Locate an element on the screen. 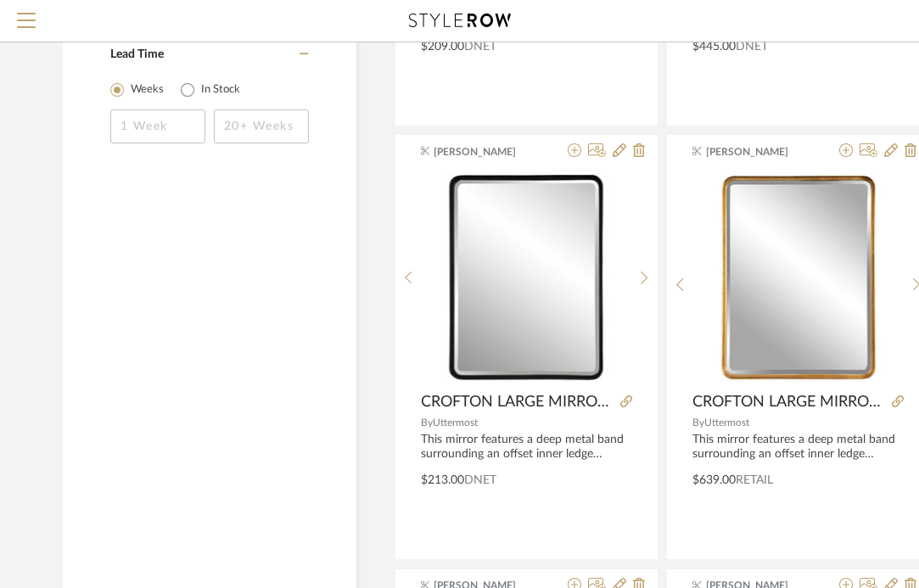  label: Weeks is located at coordinates (147, 90).